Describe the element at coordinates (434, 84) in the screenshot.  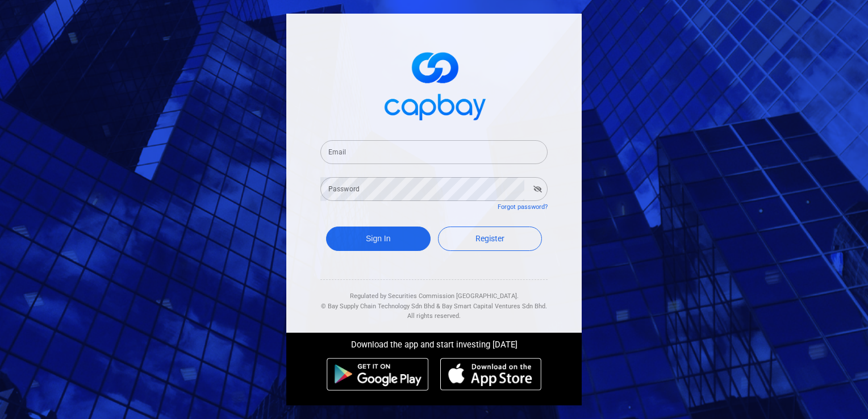
I see `img: logo` at that location.